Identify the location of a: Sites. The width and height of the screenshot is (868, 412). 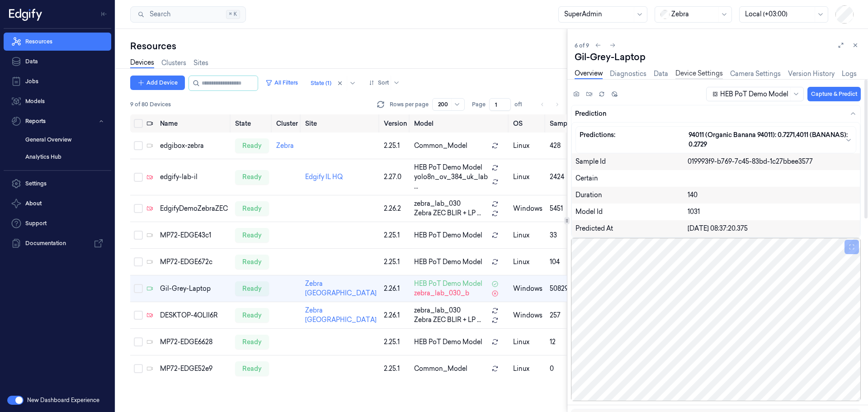
(201, 63).